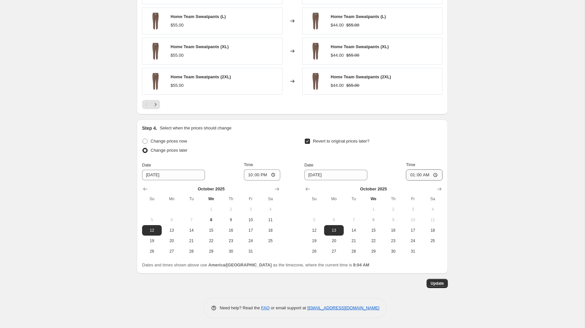  What do you see at coordinates (150, 128) in the screenshot?
I see `h2: Step 4.` at bounding box center [150, 128].